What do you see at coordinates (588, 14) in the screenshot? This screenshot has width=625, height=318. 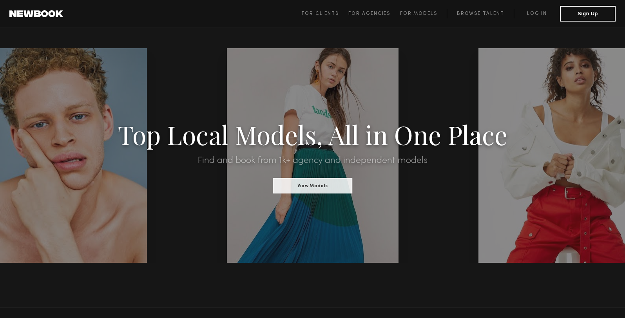 I see `button: Sign Up` at bounding box center [588, 14].